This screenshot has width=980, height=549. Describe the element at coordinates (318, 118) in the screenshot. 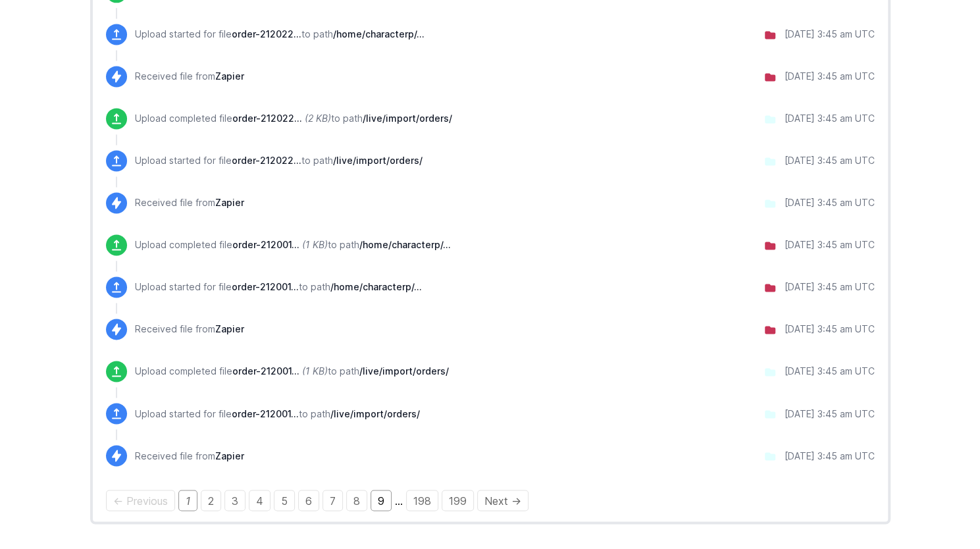

I see `i: (2 KB)` at that location.